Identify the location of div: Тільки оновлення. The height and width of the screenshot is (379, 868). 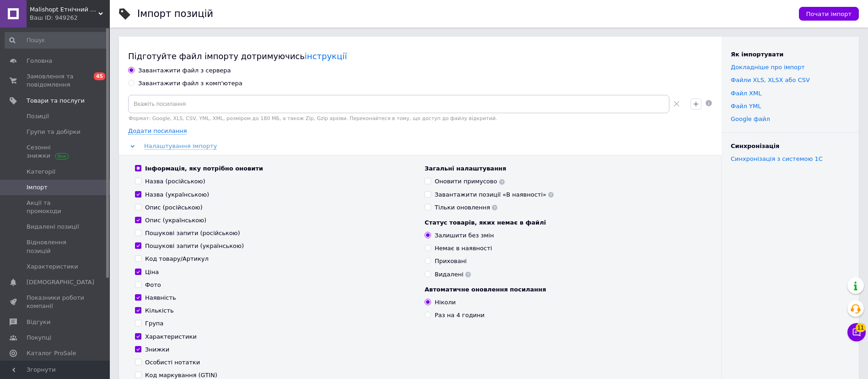
(466, 208).